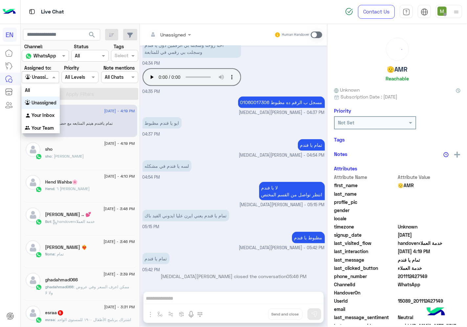 This screenshot has height=327, width=467. What do you see at coordinates (68, 214) in the screenshot?
I see `h5: Mariam Ali Mohammed .. 💕` at bounding box center [68, 214].